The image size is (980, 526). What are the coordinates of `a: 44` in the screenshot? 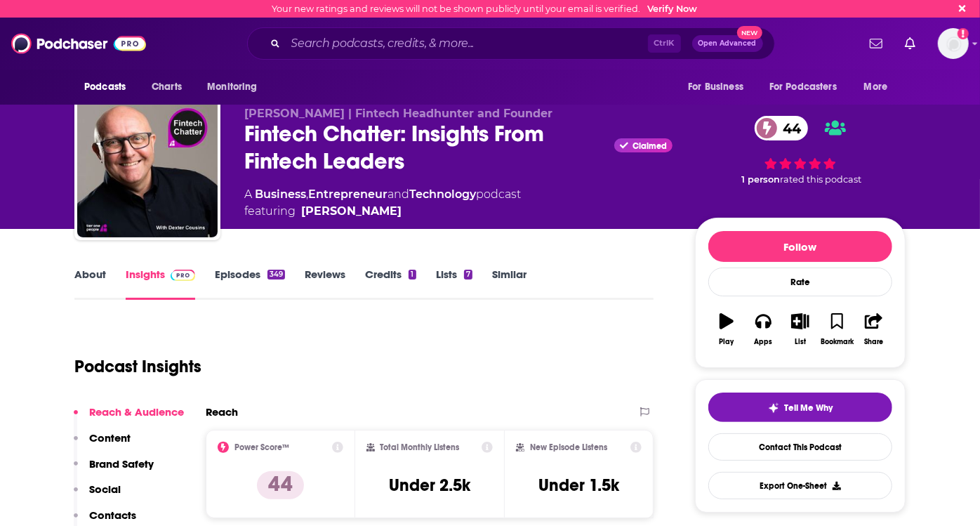 It's located at (782, 128).